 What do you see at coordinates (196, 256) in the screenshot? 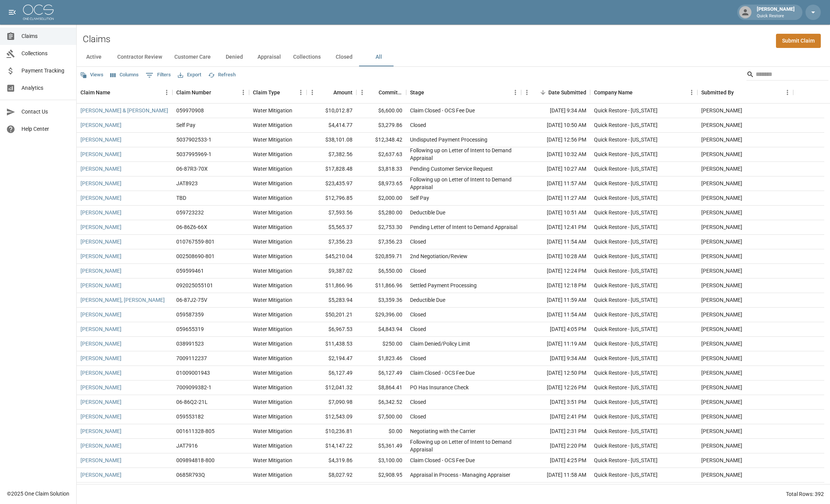
I see `div: 002508690-801` at bounding box center [196, 256].